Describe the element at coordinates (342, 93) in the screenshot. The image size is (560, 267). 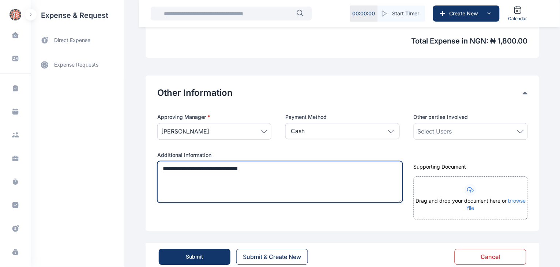
I see `div: Other Information` at that location.